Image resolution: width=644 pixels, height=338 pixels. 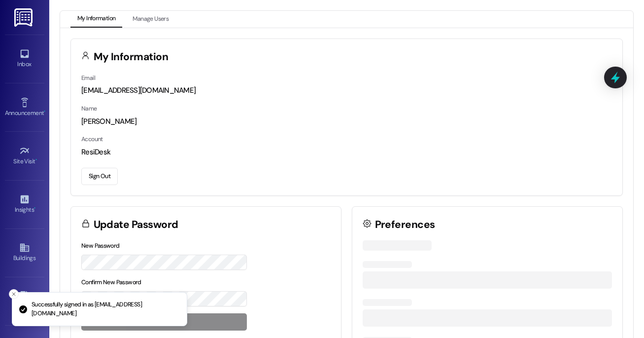 What do you see at coordinates (25, 252) in the screenshot?
I see `a: Buildings` at bounding box center [25, 252].